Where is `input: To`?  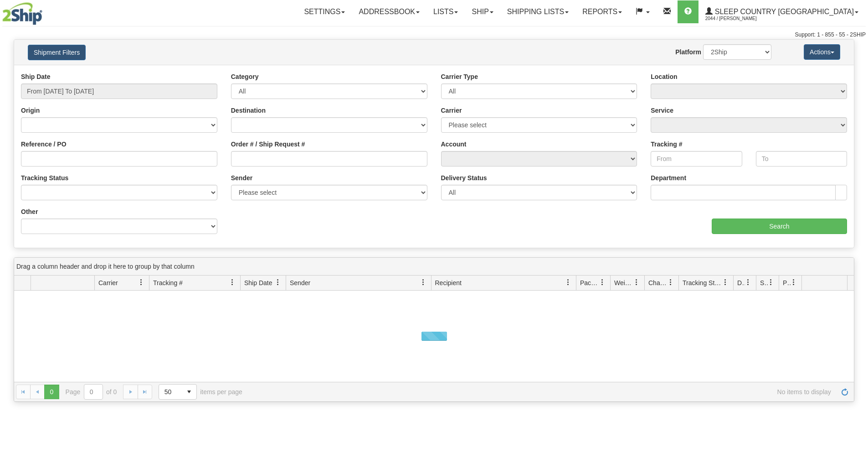 input: To is located at coordinates (802, 159).